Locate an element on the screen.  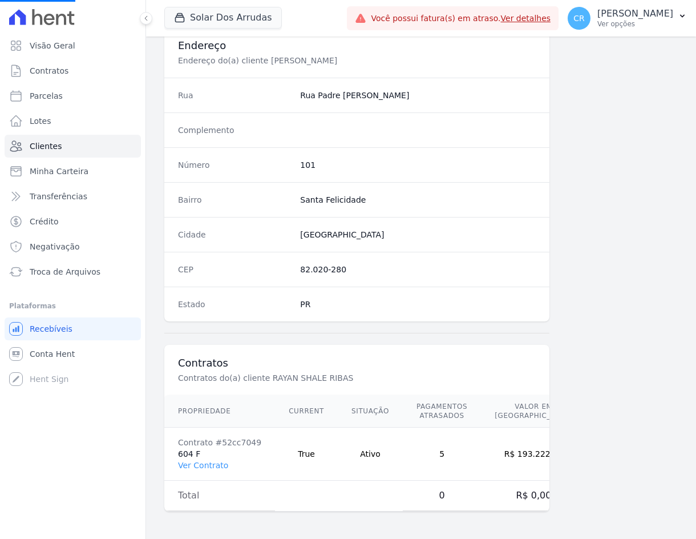
th: Propriedade is located at coordinates (220, 411).